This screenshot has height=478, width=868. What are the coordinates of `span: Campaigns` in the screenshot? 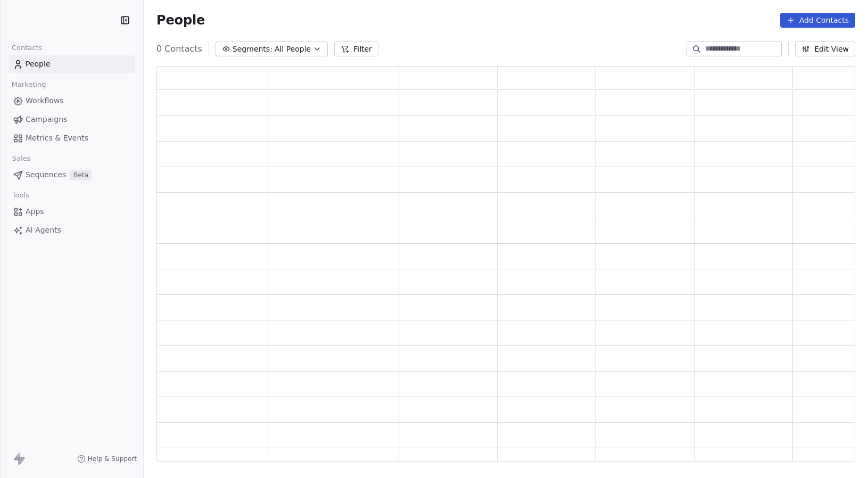 It's located at (47, 119).